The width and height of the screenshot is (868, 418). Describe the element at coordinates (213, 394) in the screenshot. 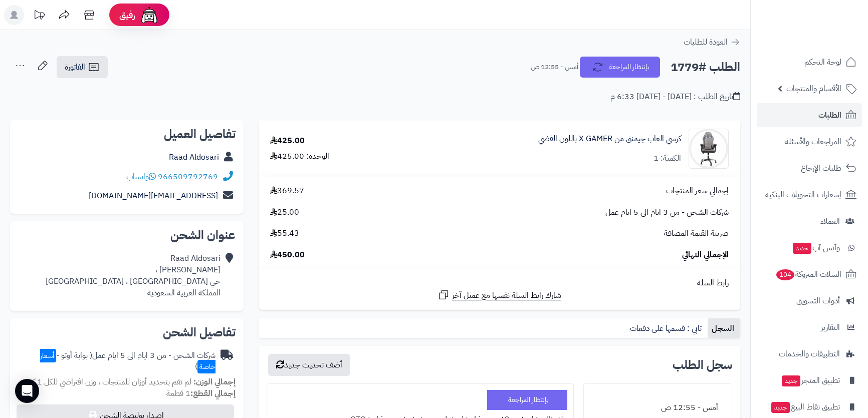

I see `strong: إجمالي القطع:` at that location.